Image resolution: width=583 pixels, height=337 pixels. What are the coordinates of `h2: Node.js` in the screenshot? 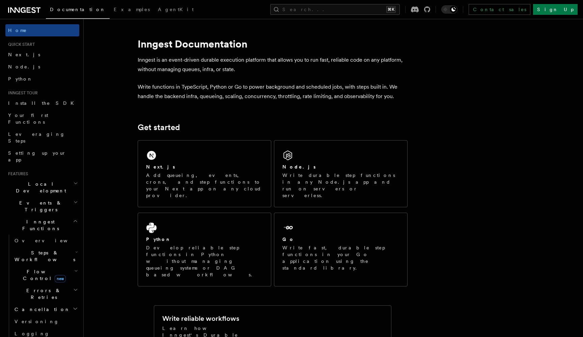 It's located at (299, 167).